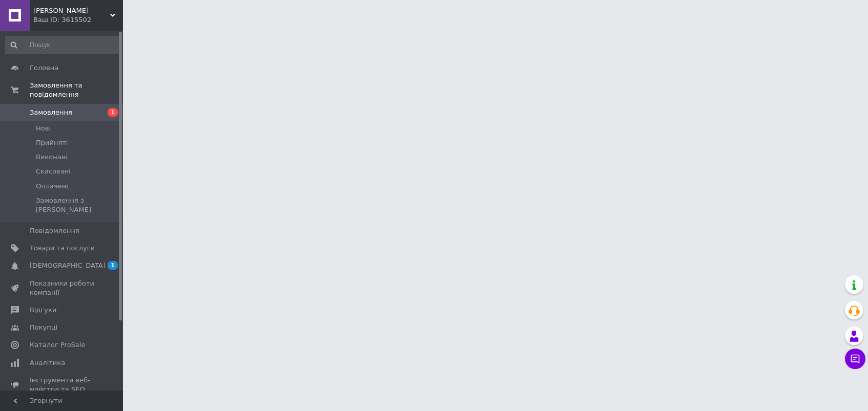  I want to click on span: Показники роботи компанії, so click(62, 289).